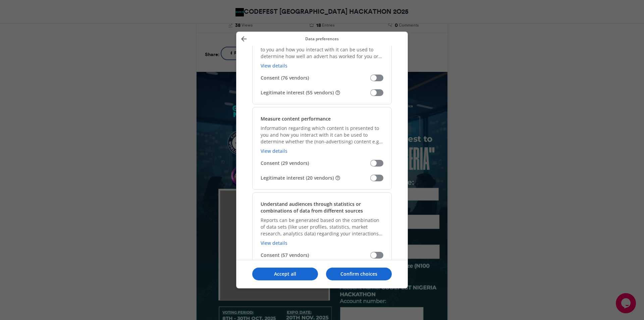 This screenshot has width=644, height=320. Describe the element at coordinates (322, 160) in the screenshot. I see `div: Manage your data` at that location.